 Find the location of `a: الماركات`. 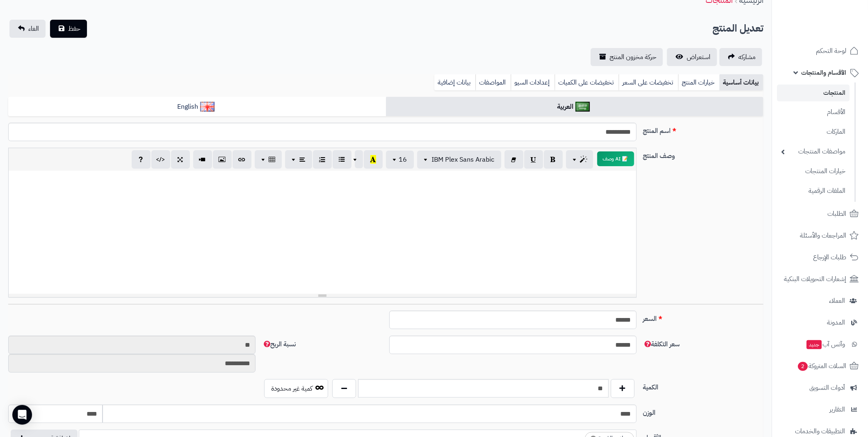

a: الماركات is located at coordinates (813, 131).